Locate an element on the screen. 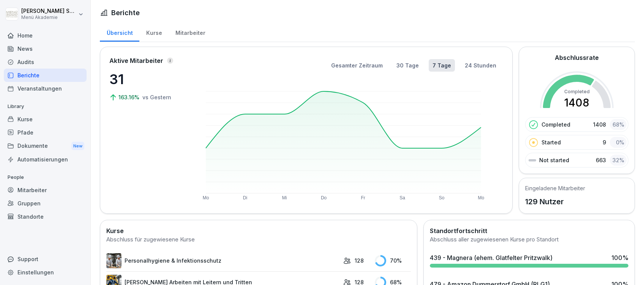  p: Started is located at coordinates (551, 142).